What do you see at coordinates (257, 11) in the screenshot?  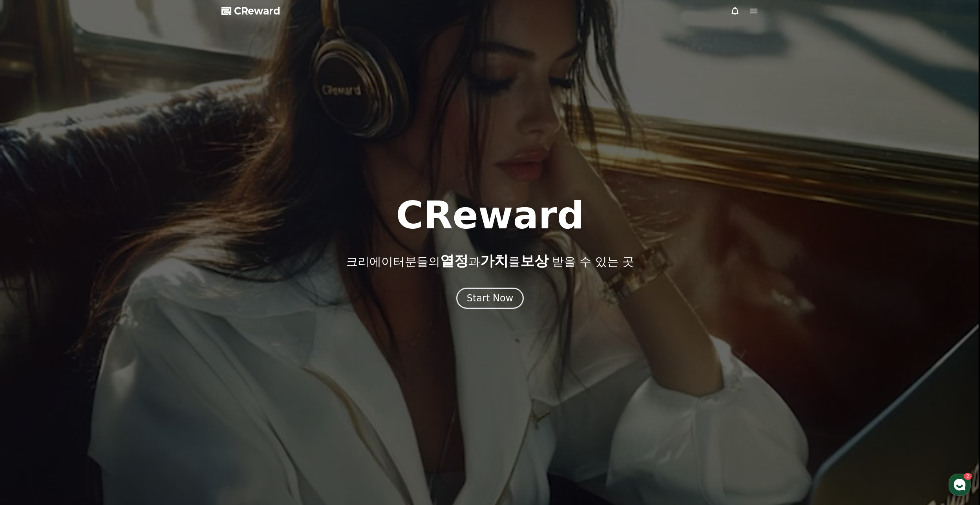 I see `span: CReward` at bounding box center [257, 11].